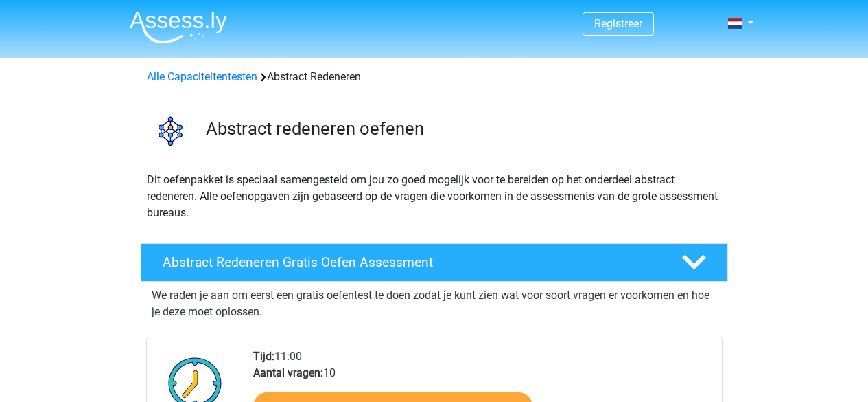  Describe the element at coordinates (179, 27) in the screenshot. I see `img: Assessly` at that location.